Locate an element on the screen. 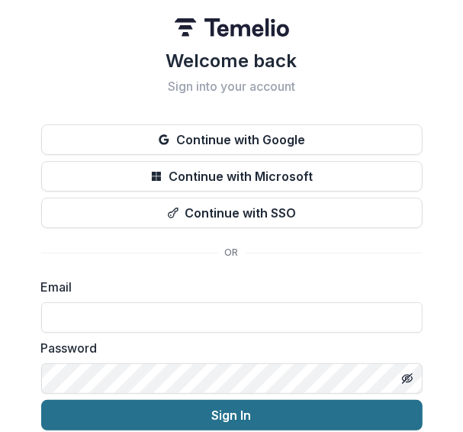 The image size is (463, 432). label: Password is located at coordinates (227, 348).